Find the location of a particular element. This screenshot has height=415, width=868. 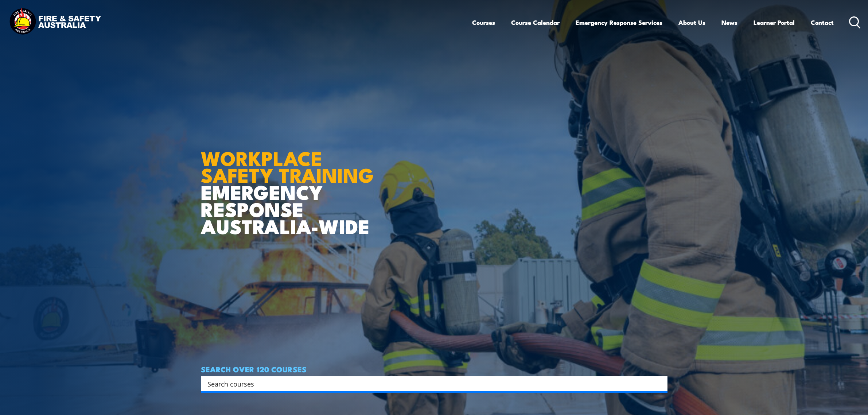

a: Contact is located at coordinates (822, 22).